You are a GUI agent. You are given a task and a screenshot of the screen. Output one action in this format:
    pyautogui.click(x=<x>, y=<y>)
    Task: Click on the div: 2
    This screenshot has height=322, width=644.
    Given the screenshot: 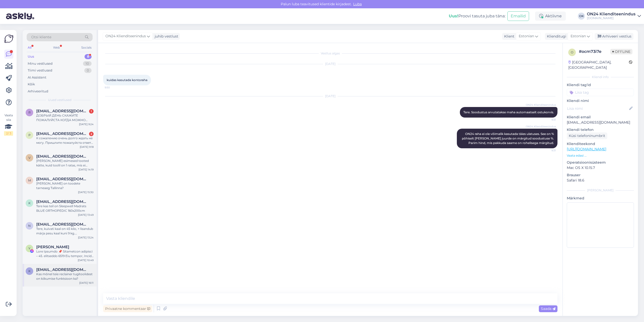 What is the action you would take?
    pyautogui.click(x=91, y=134)
    